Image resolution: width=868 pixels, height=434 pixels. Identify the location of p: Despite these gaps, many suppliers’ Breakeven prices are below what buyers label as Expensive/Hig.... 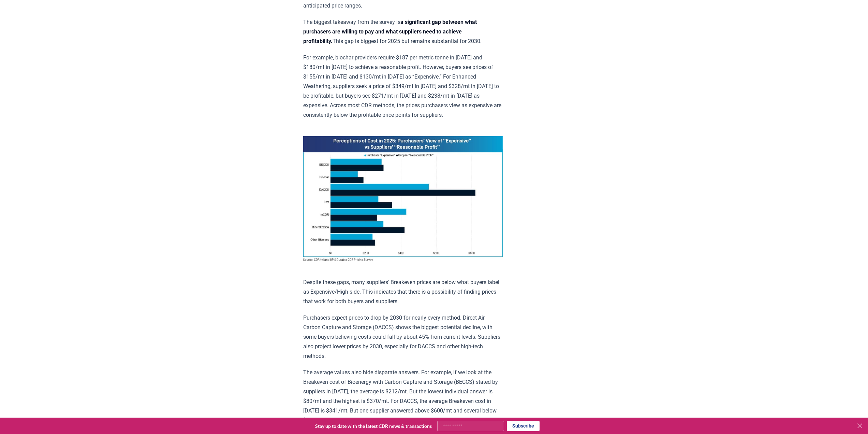
(403, 292).